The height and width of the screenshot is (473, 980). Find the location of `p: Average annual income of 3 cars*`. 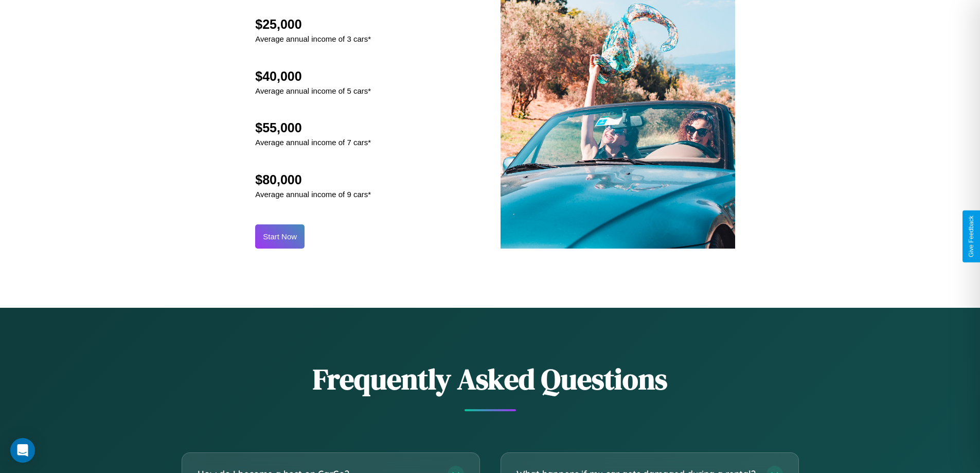

p: Average annual income of 3 cars* is located at coordinates (312, 39).